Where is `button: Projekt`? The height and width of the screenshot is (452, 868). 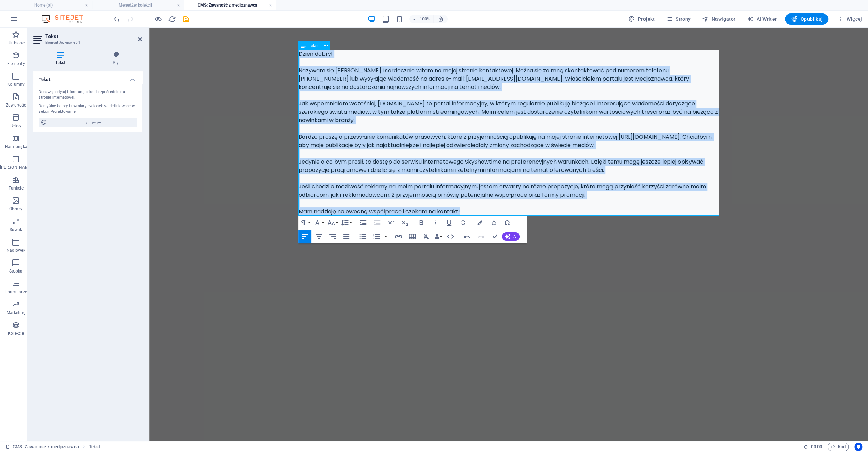 button: Projekt is located at coordinates (641, 19).